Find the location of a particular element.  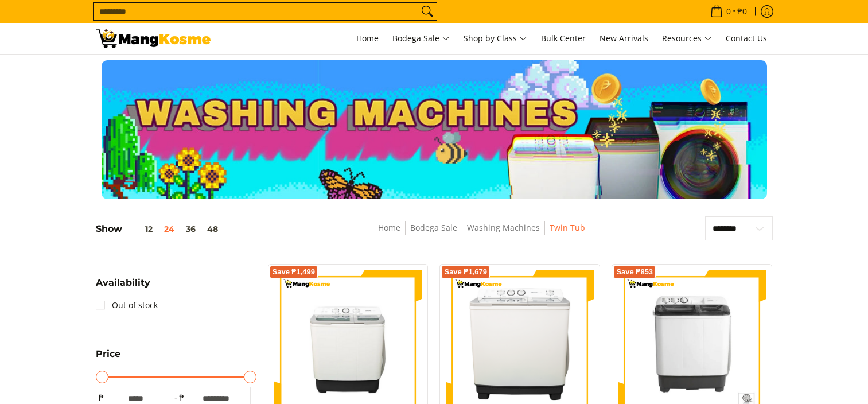

span: Save ₱853 is located at coordinates (635, 272).